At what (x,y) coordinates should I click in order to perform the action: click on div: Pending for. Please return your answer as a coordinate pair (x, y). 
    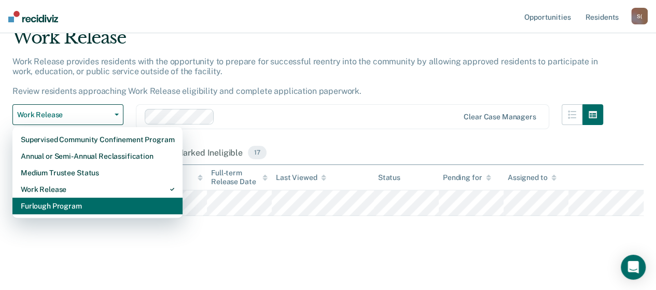
    Looking at the image, I should click on (467, 177).